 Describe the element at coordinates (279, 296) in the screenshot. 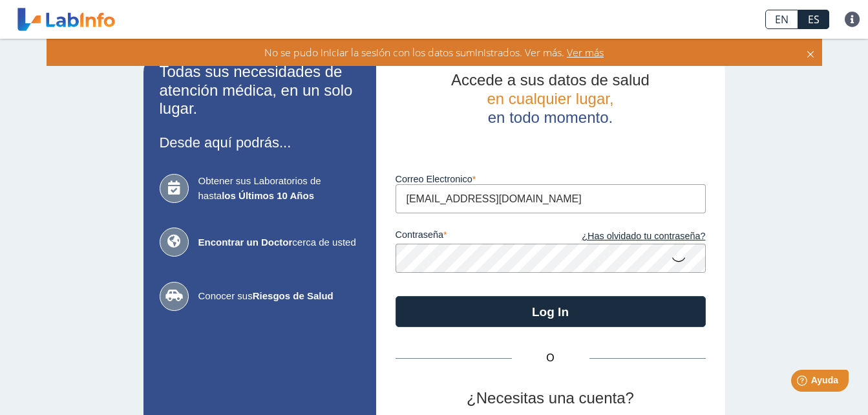

I see `span: Conocer sus` at that location.